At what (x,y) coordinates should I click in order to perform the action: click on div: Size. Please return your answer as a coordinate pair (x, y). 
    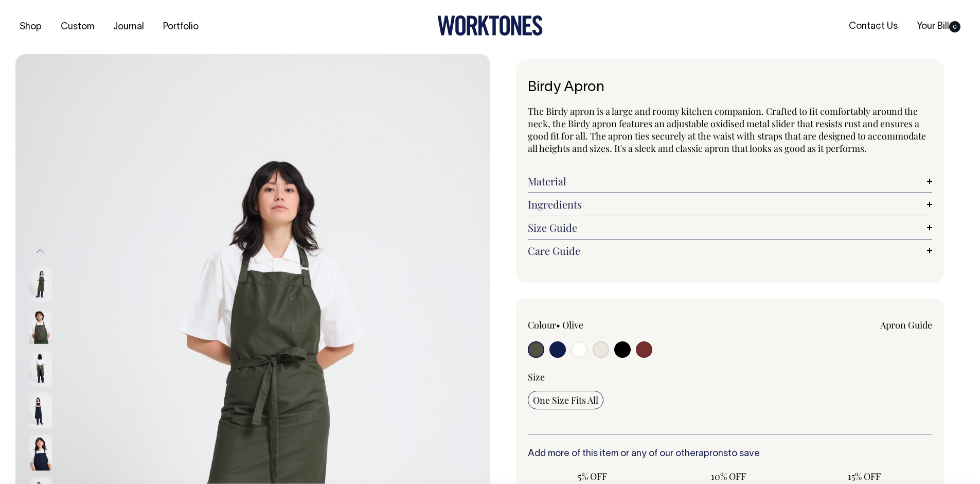
    Looking at the image, I should click on (730, 377).